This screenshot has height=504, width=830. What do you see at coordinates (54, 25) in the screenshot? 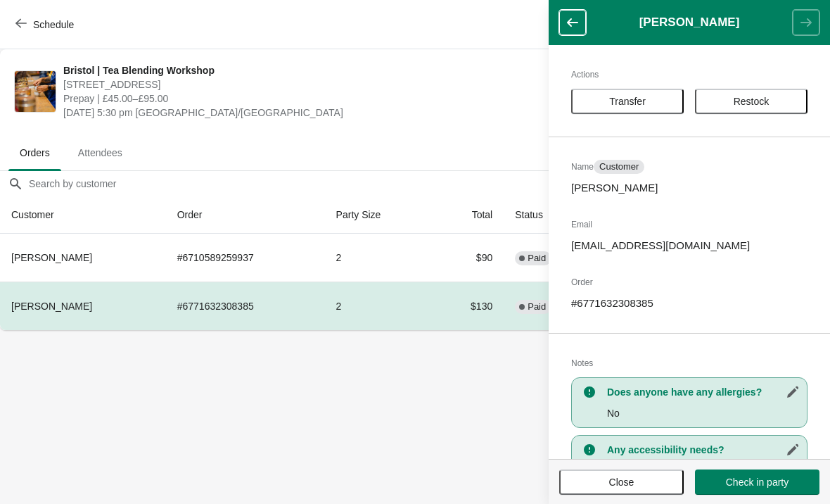
I see `span: Schedule` at bounding box center [54, 25].